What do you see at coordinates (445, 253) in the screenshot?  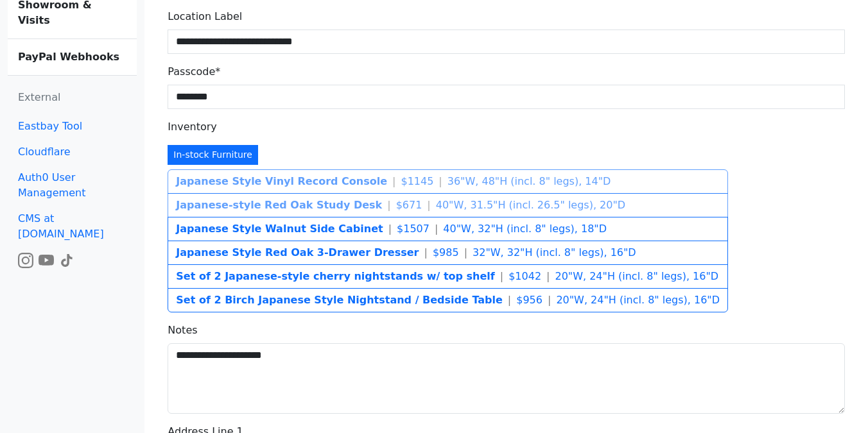 I see `span: $ 985` at bounding box center [445, 253].